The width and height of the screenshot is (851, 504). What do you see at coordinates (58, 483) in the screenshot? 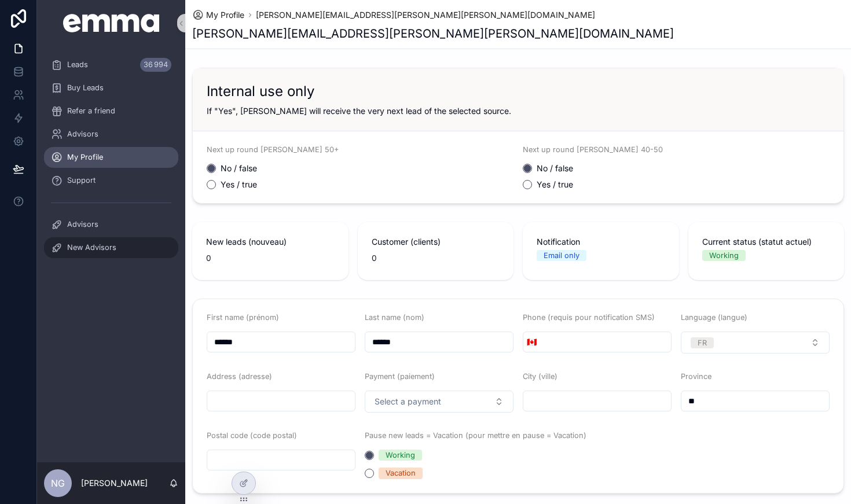
I see `span: NG` at bounding box center [58, 483].